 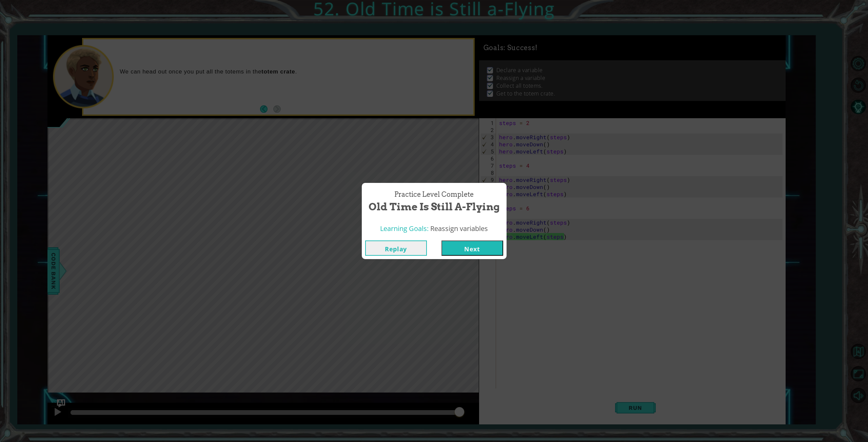 What do you see at coordinates (434, 195) in the screenshot?
I see `span: Practice Level Complete` at bounding box center [434, 195].